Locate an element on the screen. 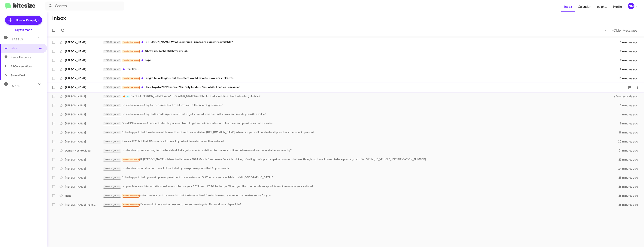 Image resolution: width=644 pixels, height=247 pixels. div: Ya lo vendí. Ahora estoy buscando una sequoia toyota. Tienes alguna disponible? is located at coordinates (360, 205).